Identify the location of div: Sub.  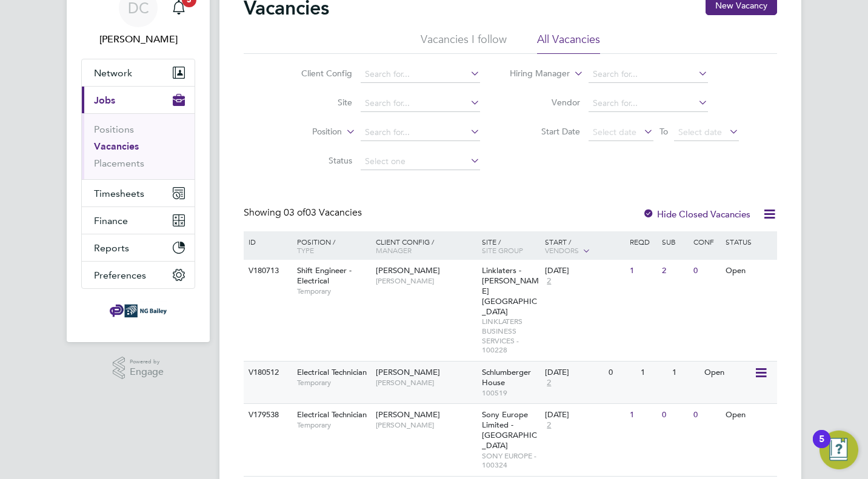
(675, 242).